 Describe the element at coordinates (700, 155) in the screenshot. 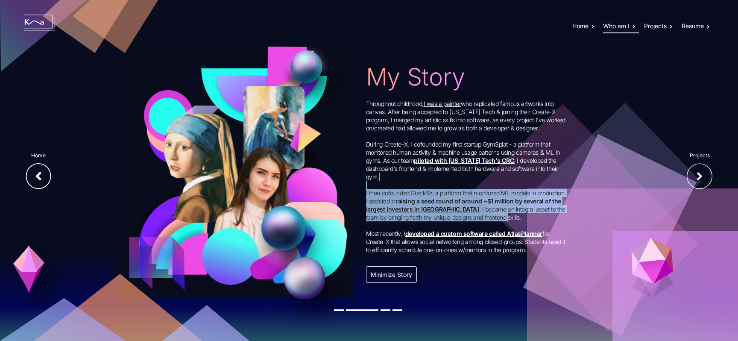

I see `p: Projects` at that location.